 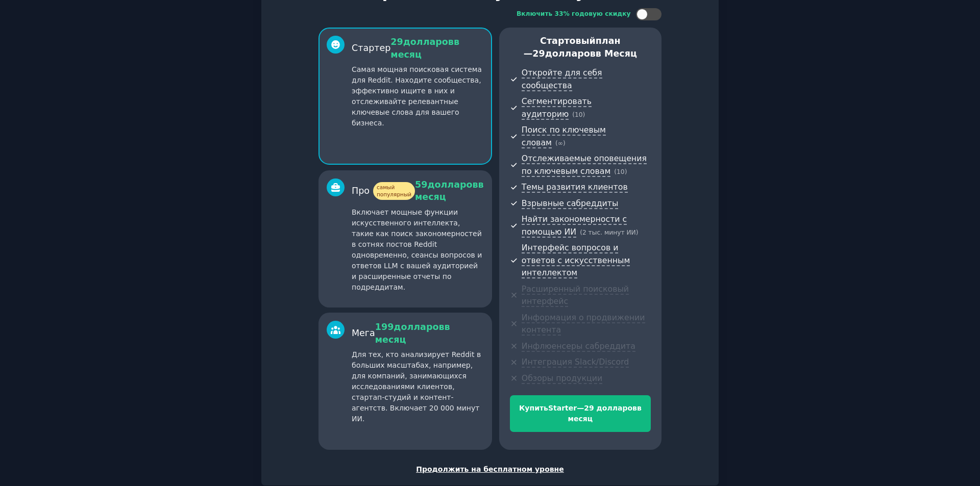 I want to click on font: Информация о продвижении контента, so click(x=583, y=324).